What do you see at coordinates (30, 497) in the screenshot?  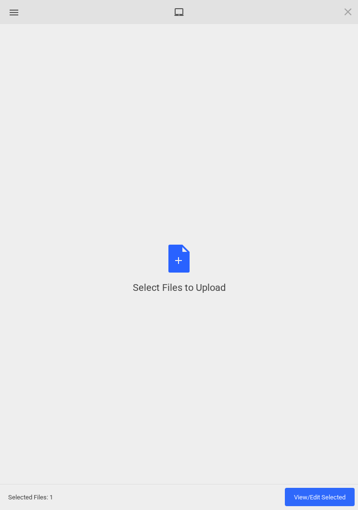 I see `span: Selected Files: 1` at bounding box center [30, 497].